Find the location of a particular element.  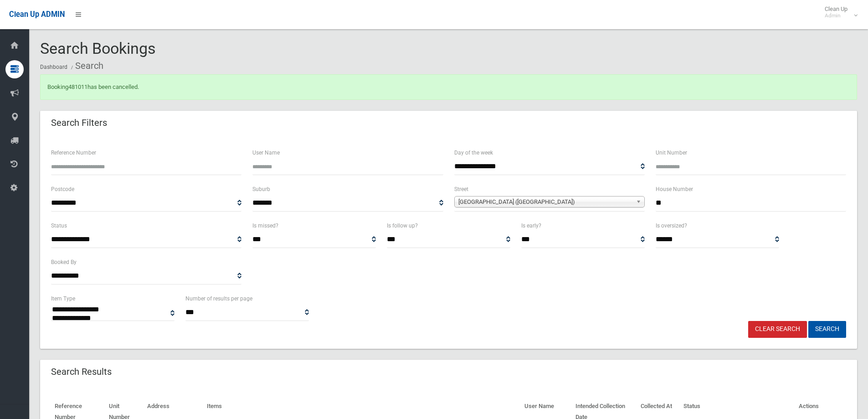

label: Number of results per page is located at coordinates (219, 299).